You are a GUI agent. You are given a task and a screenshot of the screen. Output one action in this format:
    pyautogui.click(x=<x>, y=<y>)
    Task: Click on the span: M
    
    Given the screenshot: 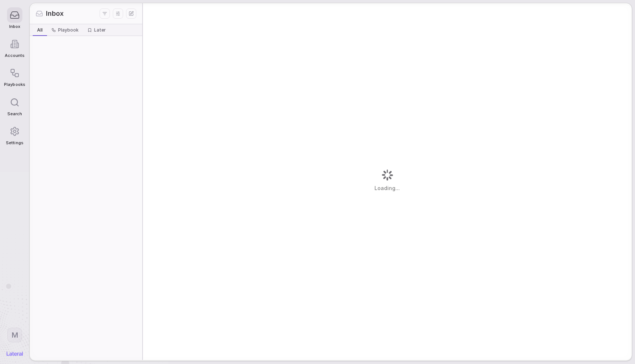 What is the action you would take?
    pyautogui.click(x=15, y=335)
    